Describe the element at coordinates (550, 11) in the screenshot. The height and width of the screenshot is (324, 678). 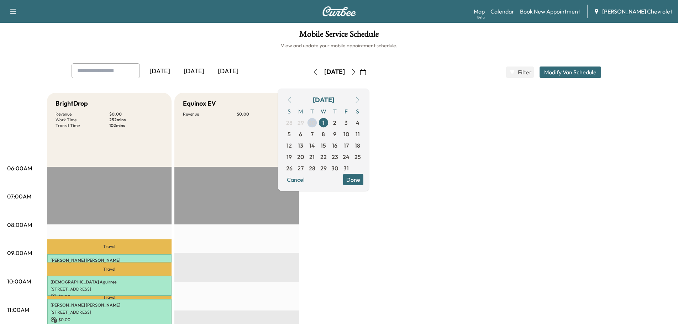
I see `a: Book New Appointment` at that location.